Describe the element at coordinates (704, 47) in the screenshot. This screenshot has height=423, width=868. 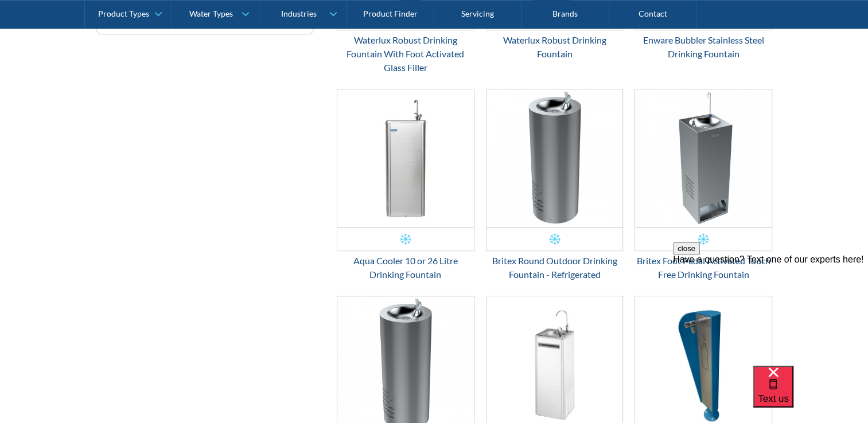
I see `div: Enware Bubbler Stainless Steel Drinking Fountain` at that location.